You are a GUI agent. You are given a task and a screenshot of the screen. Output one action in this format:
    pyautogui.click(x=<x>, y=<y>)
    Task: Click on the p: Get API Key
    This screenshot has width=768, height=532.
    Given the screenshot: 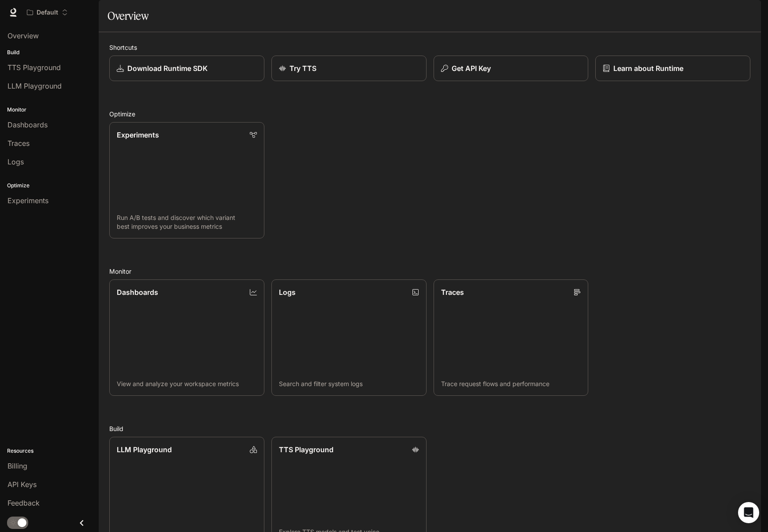 What is the action you would take?
    pyautogui.click(x=471, y=68)
    